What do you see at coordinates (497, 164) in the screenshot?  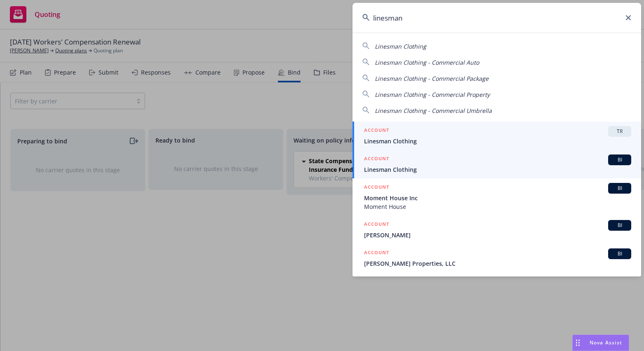 I see `a: ACCOUNTBILinesman Clothing` at bounding box center [497, 164].